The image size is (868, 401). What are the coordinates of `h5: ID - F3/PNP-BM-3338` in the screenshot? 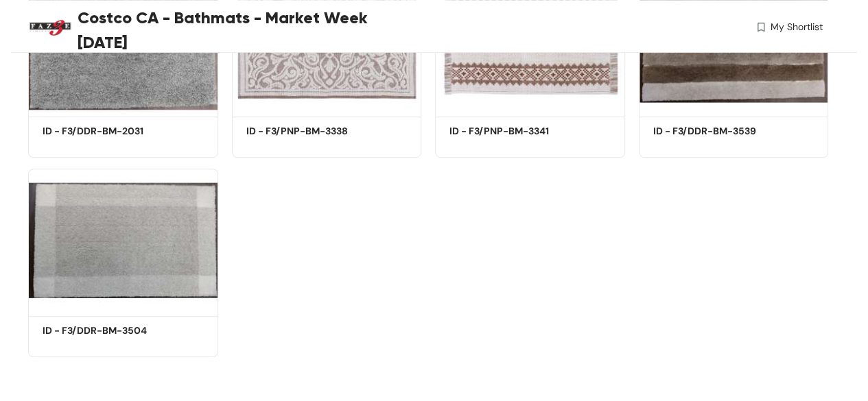 It's located at (305, 131).